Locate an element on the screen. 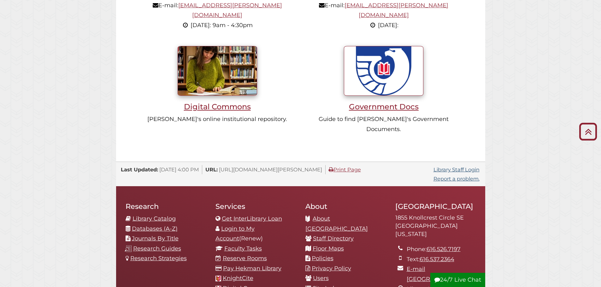  li: Phone: is located at coordinates (441, 250).